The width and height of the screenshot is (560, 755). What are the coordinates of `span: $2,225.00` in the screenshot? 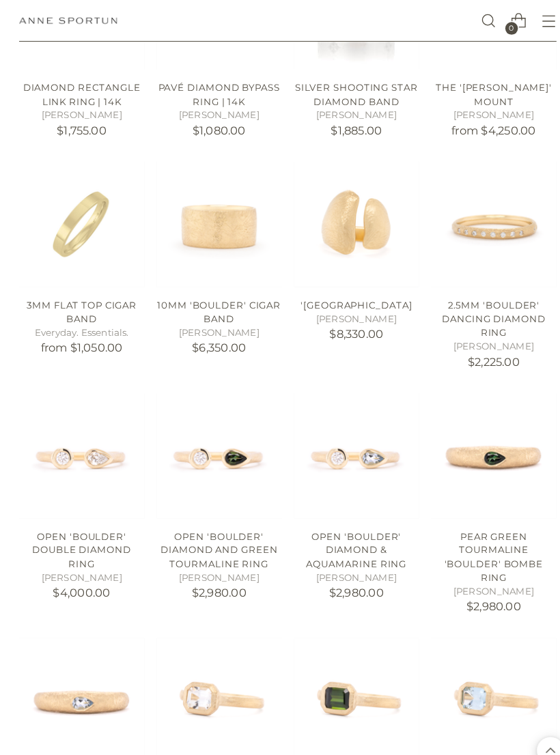 It's located at (480, 352).